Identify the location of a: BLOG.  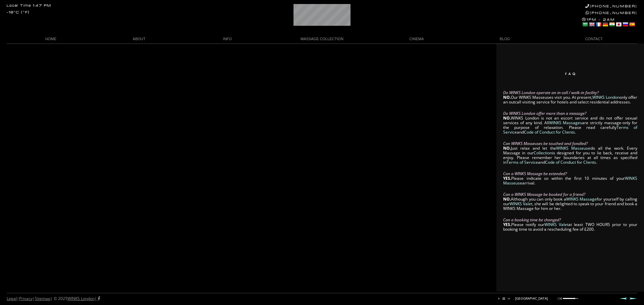
(505, 39).